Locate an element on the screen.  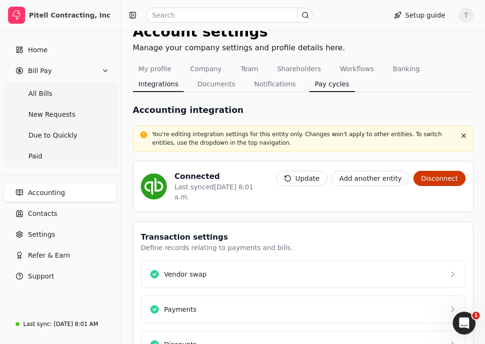
div: Account settings is located at coordinates (239, 31).